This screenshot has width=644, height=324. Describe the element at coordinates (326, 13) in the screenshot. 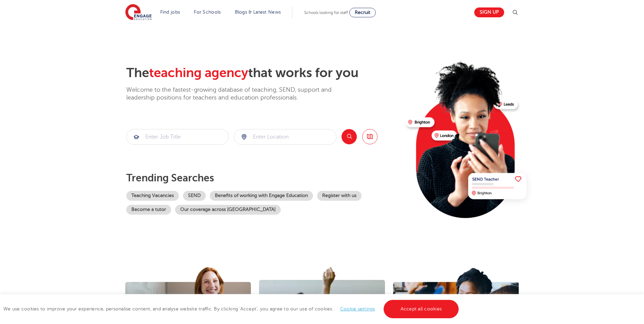

I see `span: Schools looking for staff` at that location.